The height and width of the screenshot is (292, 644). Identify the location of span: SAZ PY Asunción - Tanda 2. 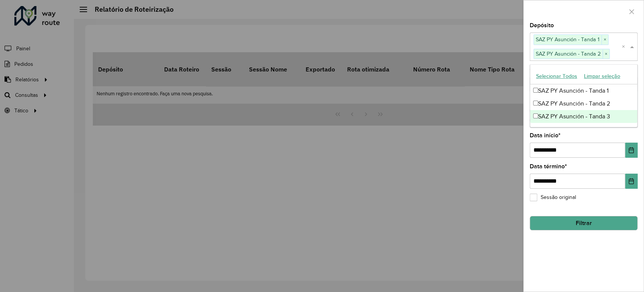
(568, 53).